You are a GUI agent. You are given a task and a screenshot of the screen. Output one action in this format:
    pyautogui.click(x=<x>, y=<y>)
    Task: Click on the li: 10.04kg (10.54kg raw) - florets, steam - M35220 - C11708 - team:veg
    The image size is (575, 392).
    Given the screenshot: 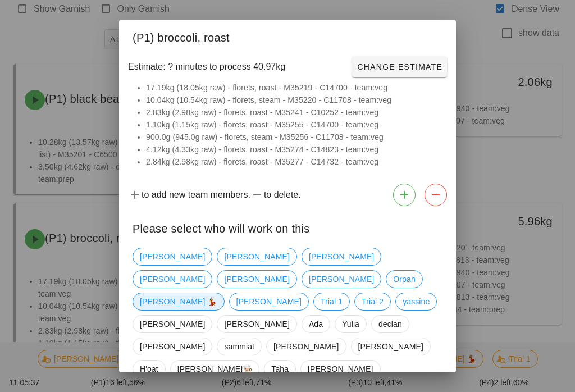 What is the action you would take?
    pyautogui.click(x=294, y=100)
    